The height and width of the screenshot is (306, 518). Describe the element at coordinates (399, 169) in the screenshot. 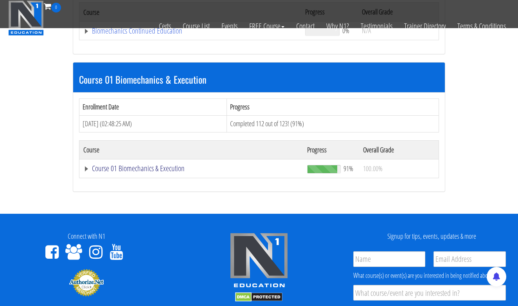

I see `td: 100.00%` at that location.